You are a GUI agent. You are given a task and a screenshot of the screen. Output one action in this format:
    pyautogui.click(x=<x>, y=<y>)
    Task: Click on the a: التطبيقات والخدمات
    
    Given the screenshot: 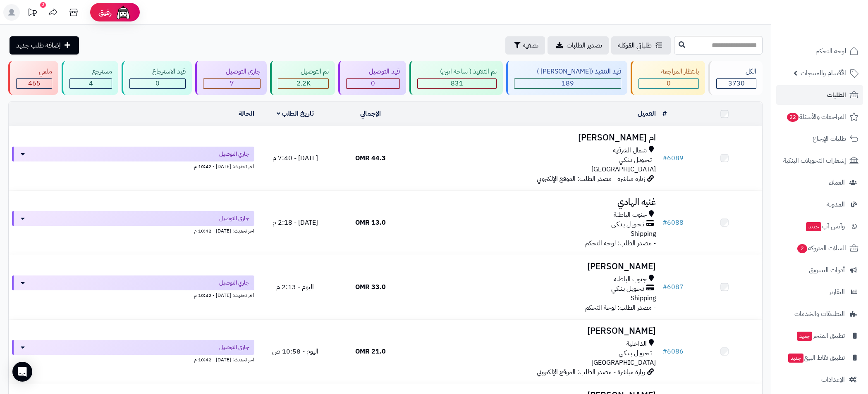 What is the action you would take?
    pyautogui.click(x=819, y=314)
    